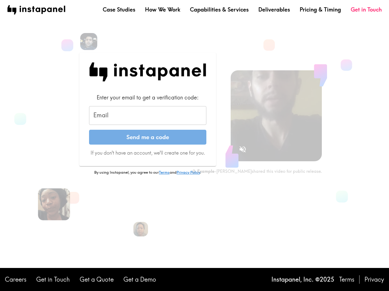 The width and height of the screenshot is (389, 291). What do you see at coordinates (374, 280) in the screenshot?
I see `a: Privacy` at bounding box center [374, 280].